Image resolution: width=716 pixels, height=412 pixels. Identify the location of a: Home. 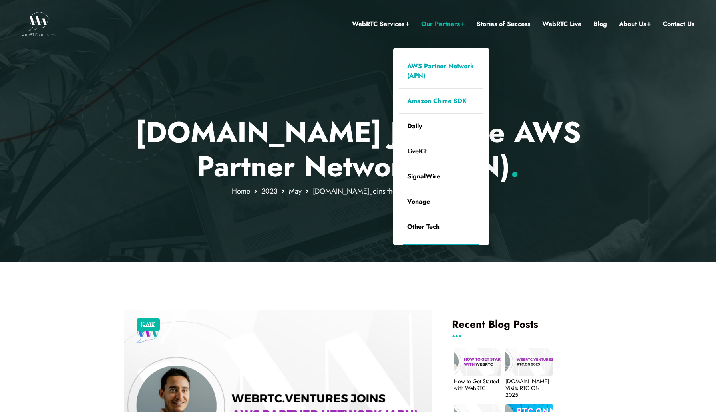
(241, 191).